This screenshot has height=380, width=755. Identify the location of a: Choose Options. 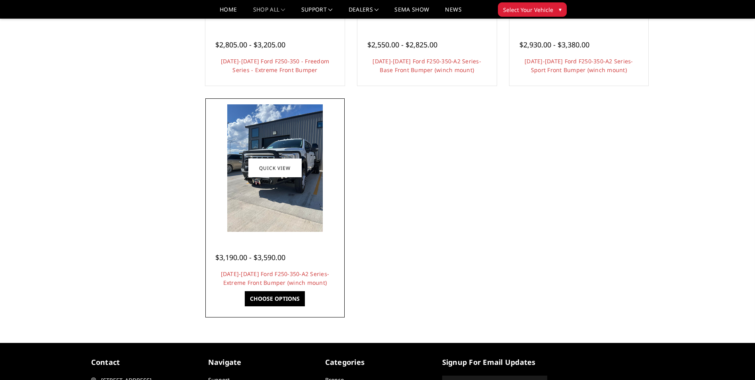
(275, 299).